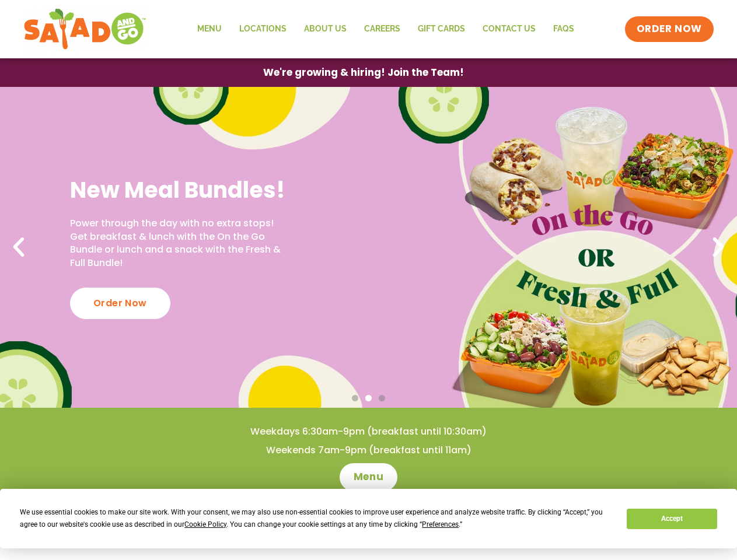 This screenshot has height=560, width=737. I want to click on span: Preferences, so click(440, 524).